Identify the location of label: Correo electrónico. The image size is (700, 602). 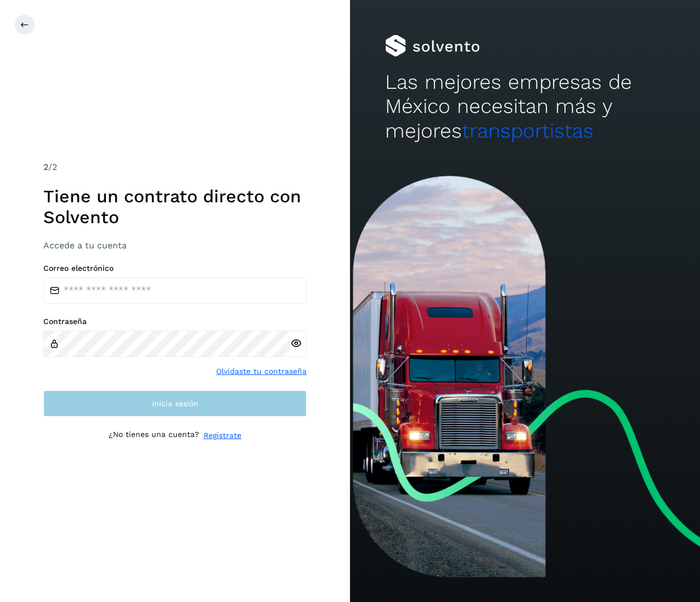
(175, 268).